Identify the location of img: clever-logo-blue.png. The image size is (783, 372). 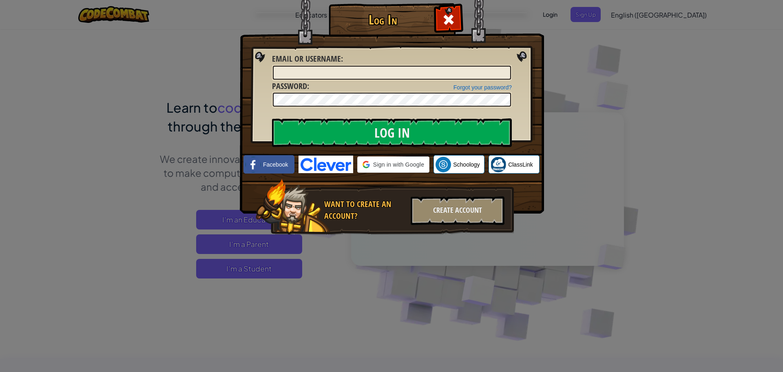
(326, 164).